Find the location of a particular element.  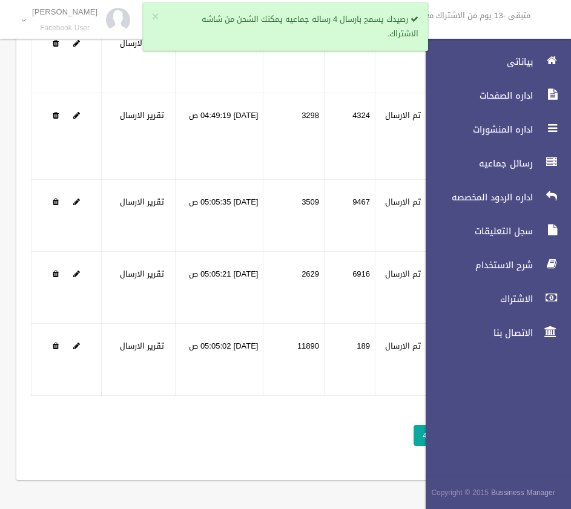

td: 9467 is located at coordinates (350, 216).